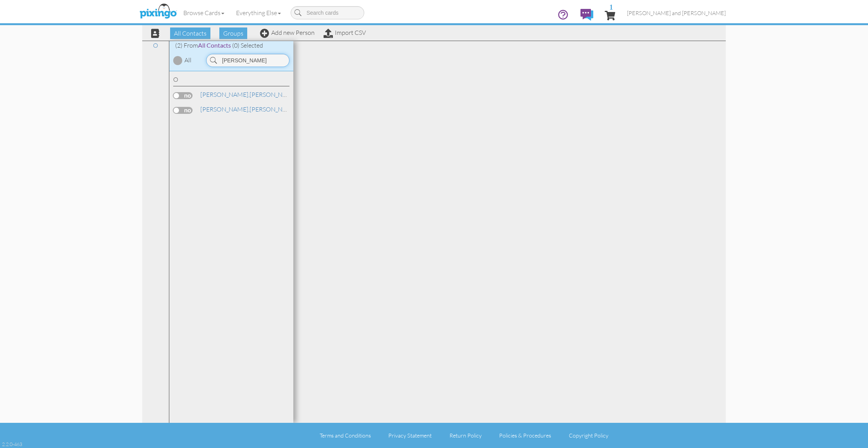  I want to click on a: Import CSV, so click(345, 33).